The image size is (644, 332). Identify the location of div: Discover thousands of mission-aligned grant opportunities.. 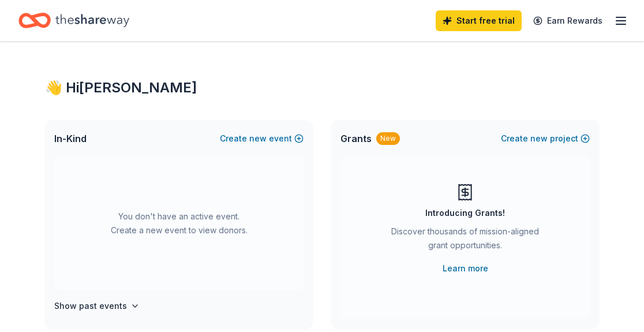
(465, 241).